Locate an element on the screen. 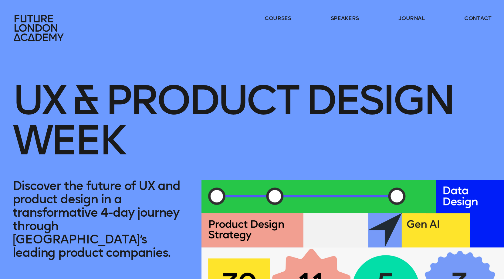 The width and height of the screenshot is (504, 279). p: Discover the future of UX and product design in a transformative 4-day journey through [GEOGRAPHI... is located at coordinates (101, 219).